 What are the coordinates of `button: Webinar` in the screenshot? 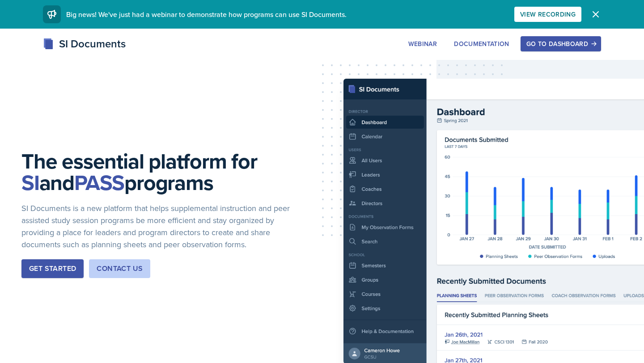 It's located at (423, 44).